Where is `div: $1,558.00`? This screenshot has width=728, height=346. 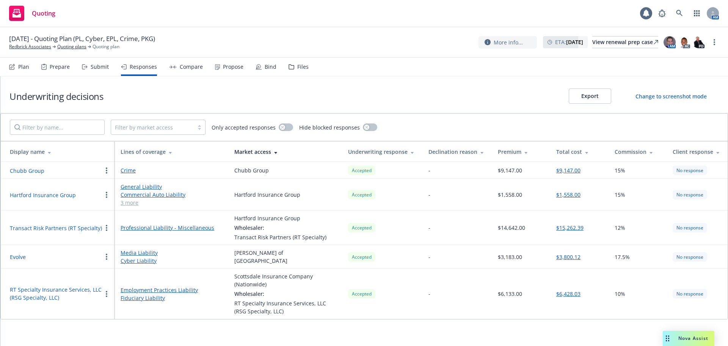 div: $1,558.00 is located at coordinates (510, 194).